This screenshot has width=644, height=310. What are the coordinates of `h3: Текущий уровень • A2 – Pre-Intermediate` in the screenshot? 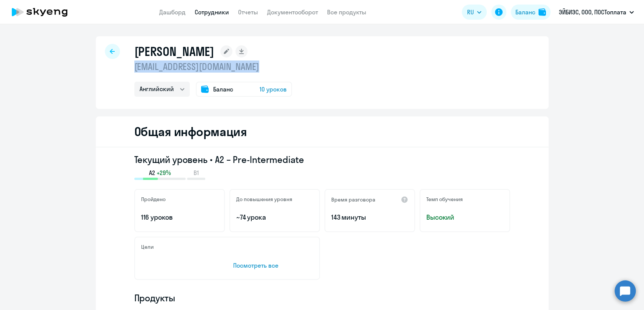 It's located at (322, 160).